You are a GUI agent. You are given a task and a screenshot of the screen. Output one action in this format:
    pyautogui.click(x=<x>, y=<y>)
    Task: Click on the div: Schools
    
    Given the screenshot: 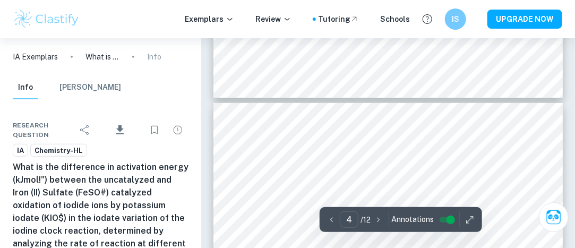 What is the action you would take?
    pyautogui.click(x=395, y=19)
    